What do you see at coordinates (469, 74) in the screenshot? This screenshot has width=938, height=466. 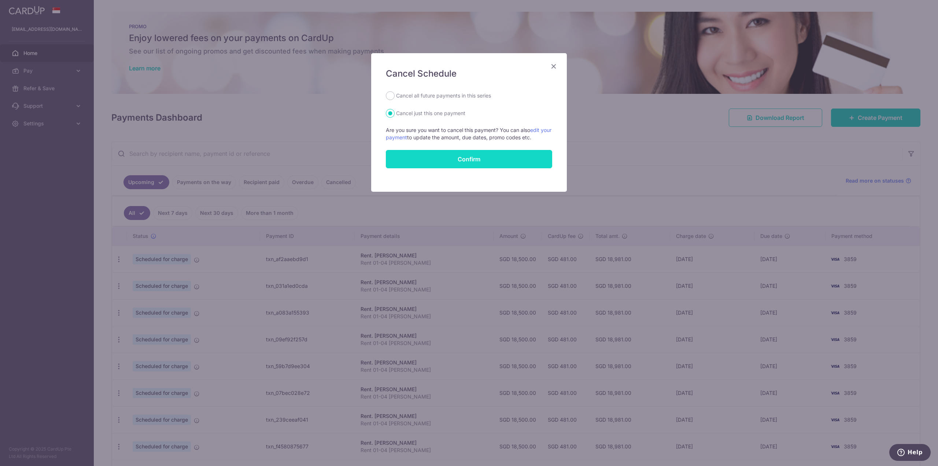 I see `h5: Cancel Schedule` at bounding box center [469, 74].